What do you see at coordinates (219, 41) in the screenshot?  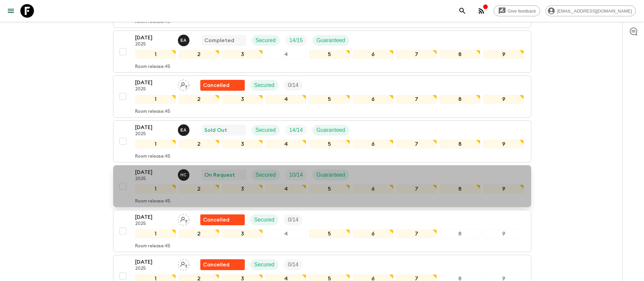 I see `p: Completed` at bounding box center [219, 41].